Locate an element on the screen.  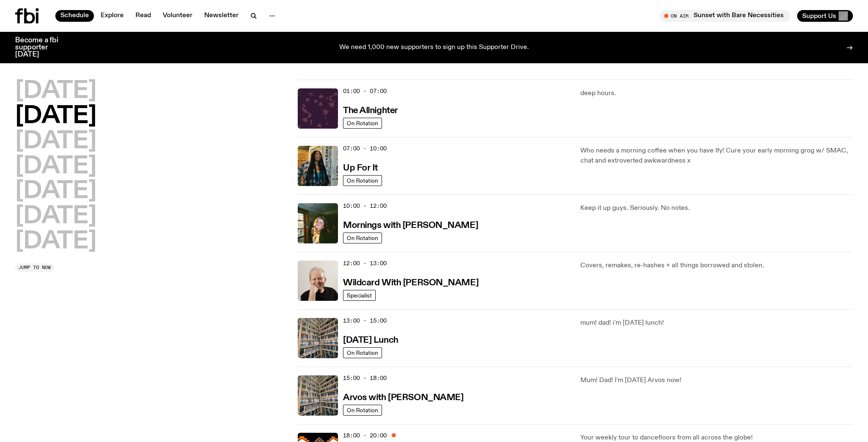
img: Ify - a Brown Skin girl with black braided twists, looking up to the side with her tongue stickin... is located at coordinates (318, 166).